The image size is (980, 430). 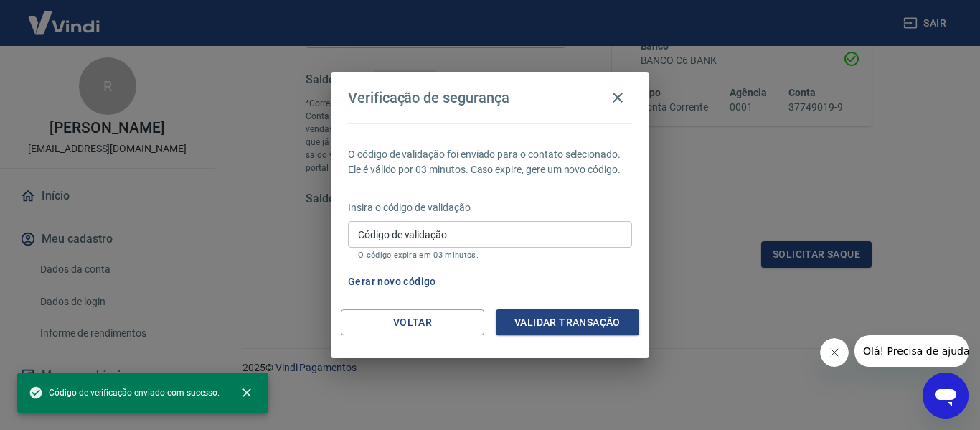 What do you see at coordinates (490, 208) in the screenshot?
I see `p: Insira o código de validação` at bounding box center [490, 208].